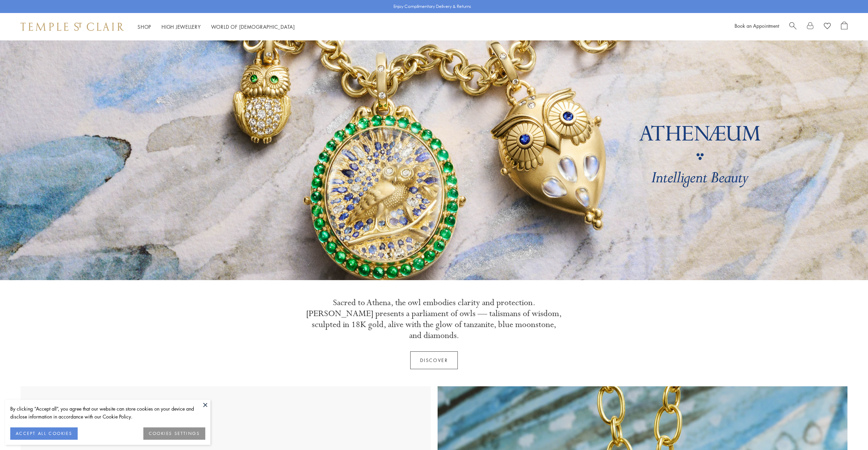 The height and width of the screenshot is (450, 868). What do you see at coordinates (181, 27) in the screenshot?
I see `a: High JewelleryHigh Jewellery` at bounding box center [181, 27].